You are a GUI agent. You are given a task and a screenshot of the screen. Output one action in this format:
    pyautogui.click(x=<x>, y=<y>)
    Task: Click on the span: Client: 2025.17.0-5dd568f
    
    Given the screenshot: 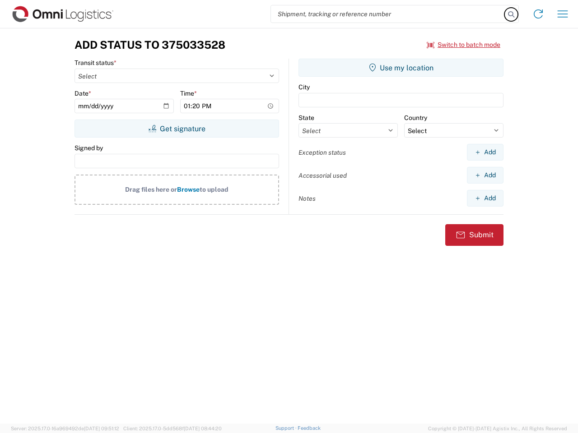 What is the action you would take?
    pyautogui.click(x=172, y=429)
    